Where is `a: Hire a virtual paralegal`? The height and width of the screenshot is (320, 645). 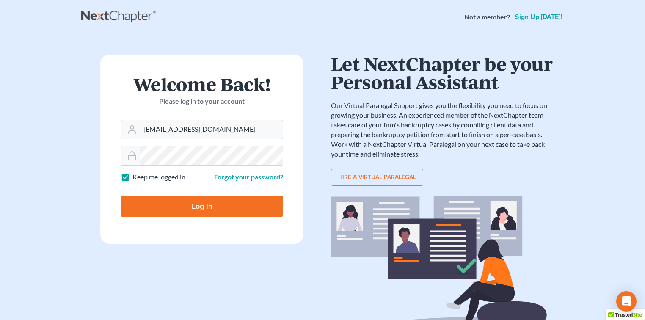 a: Hire a virtual paralegal is located at coordinates (377, 177).